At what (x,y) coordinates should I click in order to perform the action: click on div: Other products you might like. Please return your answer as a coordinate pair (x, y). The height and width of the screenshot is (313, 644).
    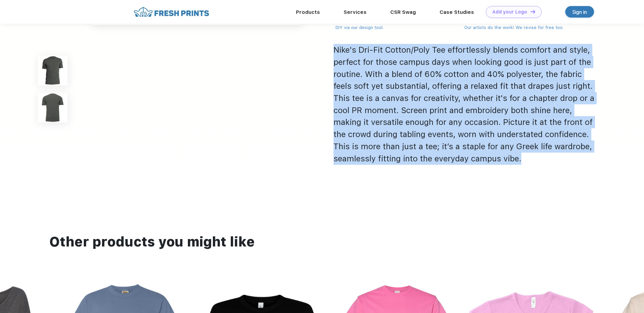
    Looking at the image, I should click on (322, 242).